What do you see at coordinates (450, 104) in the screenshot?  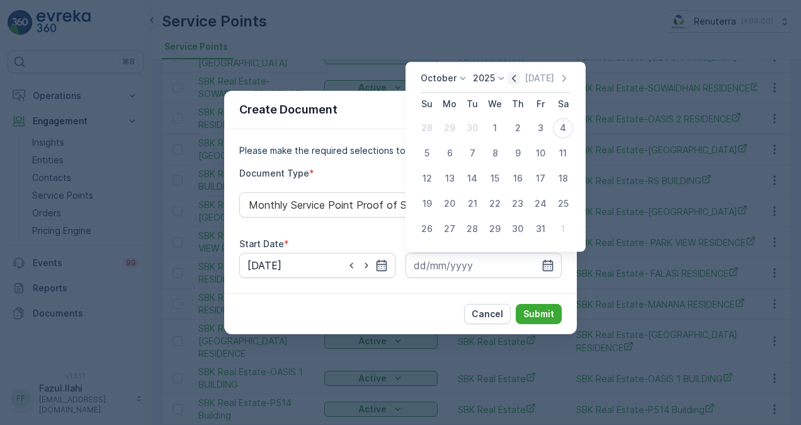 I see `th: Monday` at bounding box center [450, 104].